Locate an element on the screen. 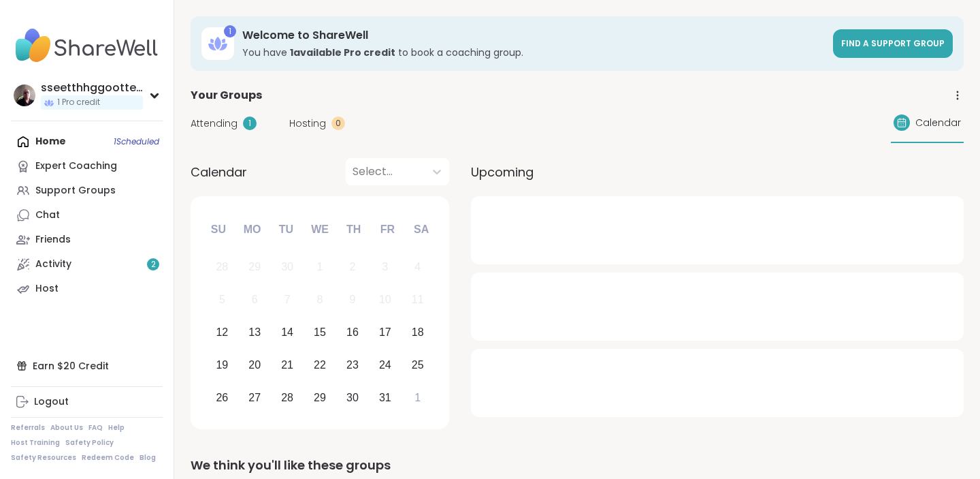 This screenshot has width=980, height=479. div: Choose Saturday, October 18th, 2025 is located at coordinates (417, 332).